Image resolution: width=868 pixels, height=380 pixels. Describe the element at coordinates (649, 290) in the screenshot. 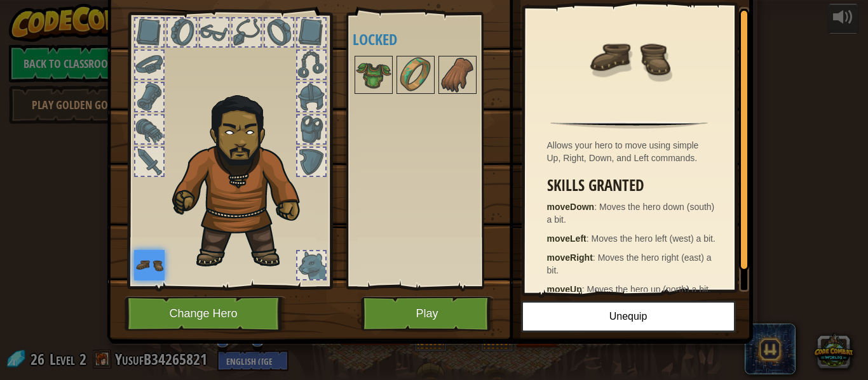

I see `span: Moves the hero up (north) a bit.` at that location.